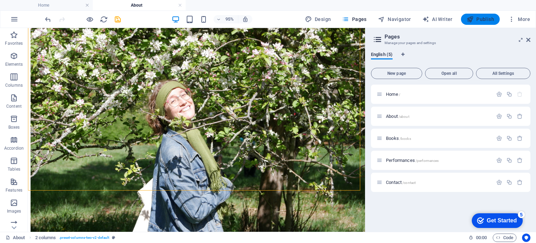 The height and width of the screenshot is (243, 536). What do you see at coordinates (226, 19) in the screenshot?
I see `button: 95%` at bounding box center [226, 19].